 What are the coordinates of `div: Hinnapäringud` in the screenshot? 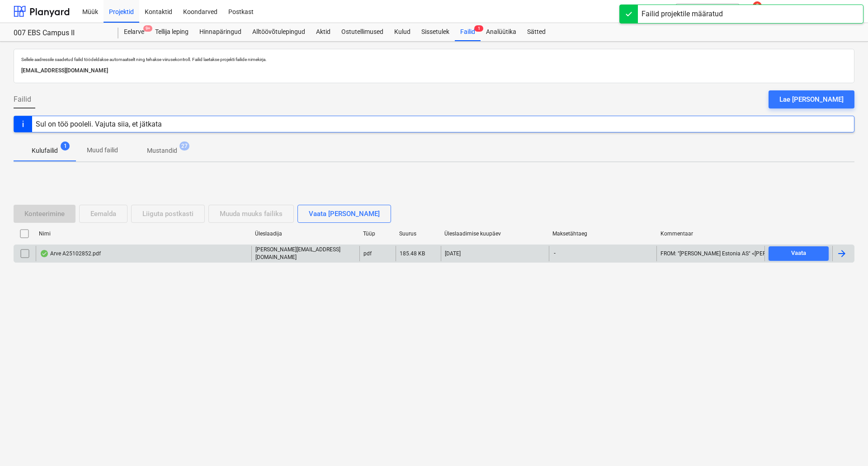 It's located at (220, 32).